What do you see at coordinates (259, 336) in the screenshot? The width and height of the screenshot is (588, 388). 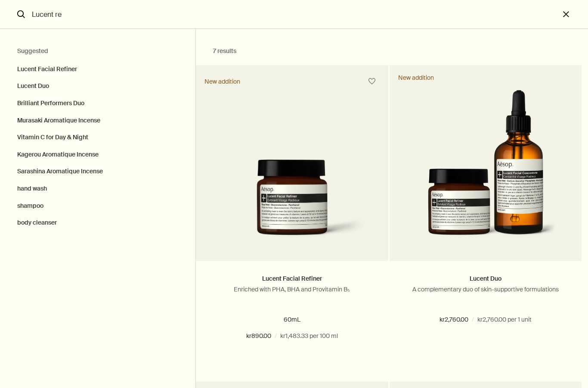 I see `span: kr890.00` at bounding box center [259, 336].